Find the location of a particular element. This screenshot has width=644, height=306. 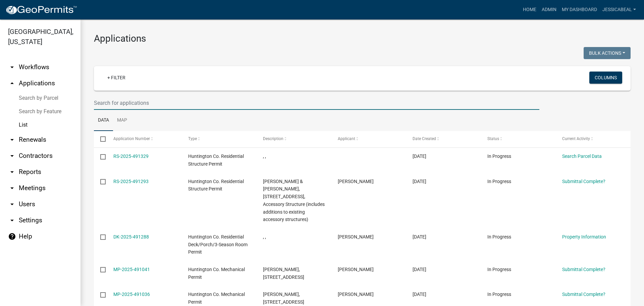

span: GRAFT, CYNTHIA R, 8751 W 250 S, electrical is located at coordinates (283, 273).